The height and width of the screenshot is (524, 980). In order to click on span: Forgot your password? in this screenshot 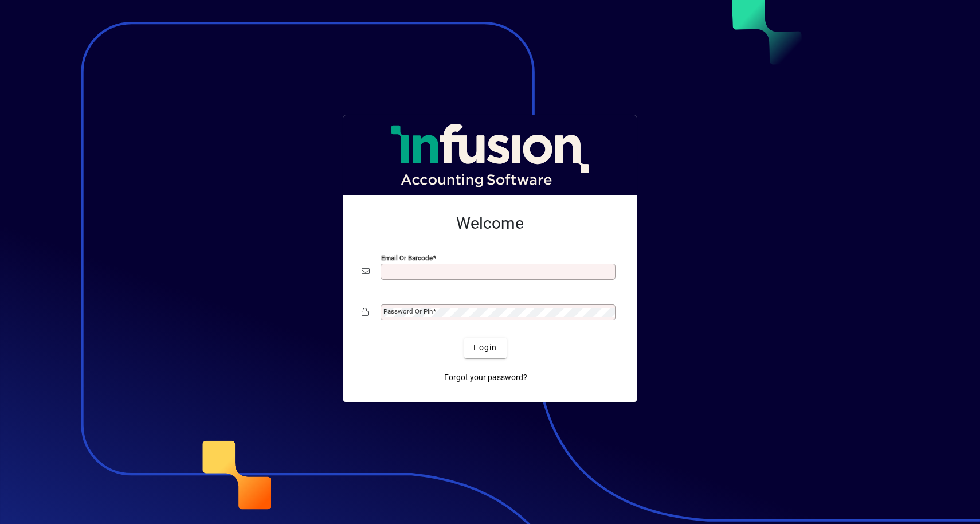, I will do `click(485, 377)`.